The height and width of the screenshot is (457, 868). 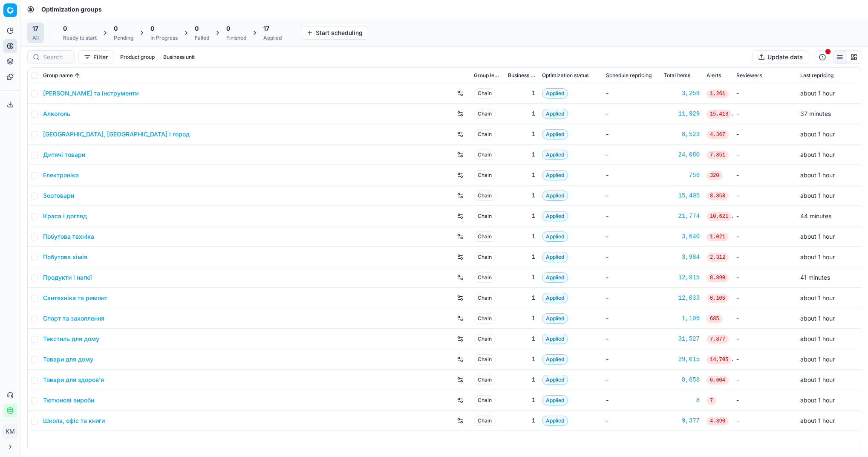 I want to click on nav: breadcrumb, so click(x=72, y=10).